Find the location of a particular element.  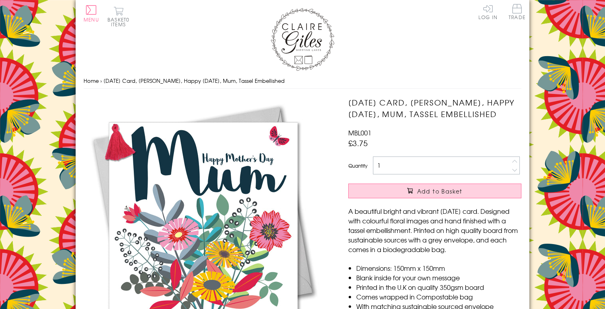

label: Quantity is located at coordinates (358, 166).